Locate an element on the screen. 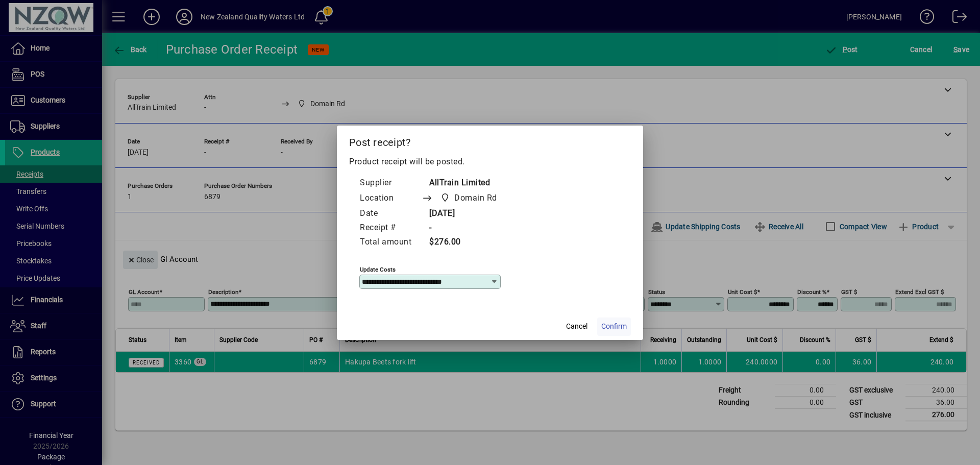 This screenshot has width=980, height=465. button: Confirm is located at coordinates (614, 326).